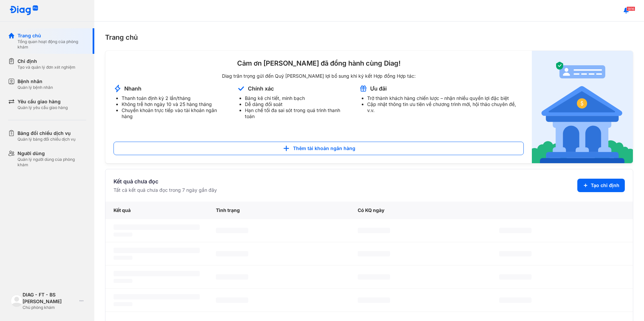 Image resolution: width=644 pixels, height=321 pixels. Describe the element at coordinates (445, 108) in the screenshot. I see `li: Cập nhật thông tin ưu tiên về chương trình mới, hội thảo chuyên đề, v.v.` at that location.